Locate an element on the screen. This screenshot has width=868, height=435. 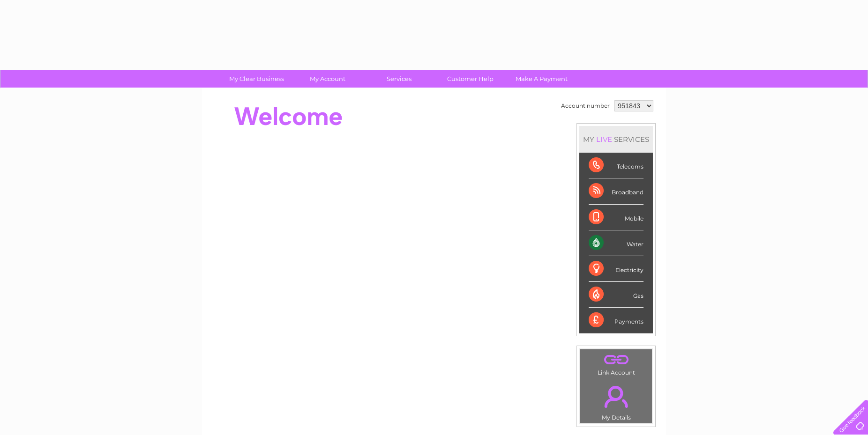
div: Telecoms is located at coordinates (616, 165).